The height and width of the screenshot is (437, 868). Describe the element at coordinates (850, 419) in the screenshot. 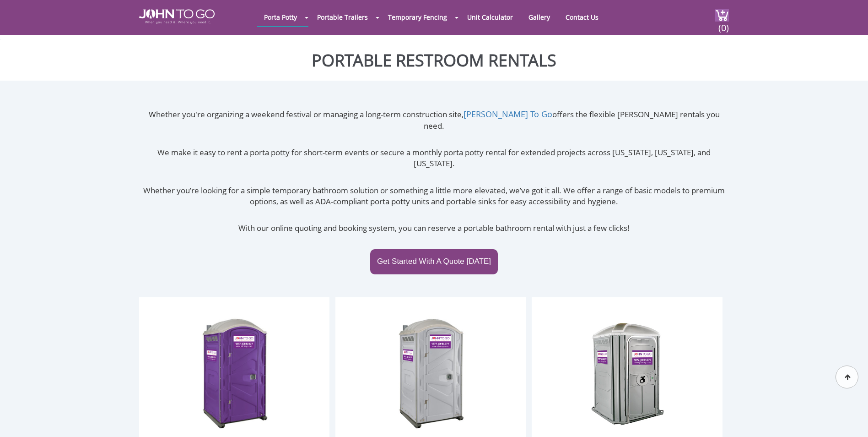

I see `button: Live Chat` at that location.